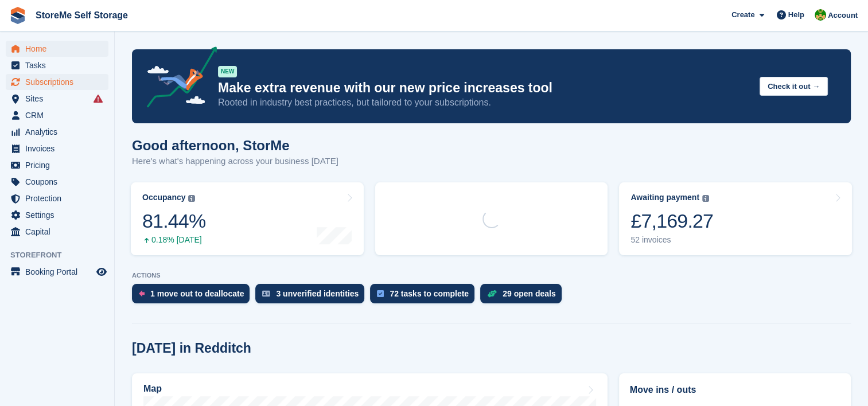 This screenshot has width=868, height=406. Describe the element at coordinates (672, 221) in the screenshot. I see `div: £7,169.27` at that location.